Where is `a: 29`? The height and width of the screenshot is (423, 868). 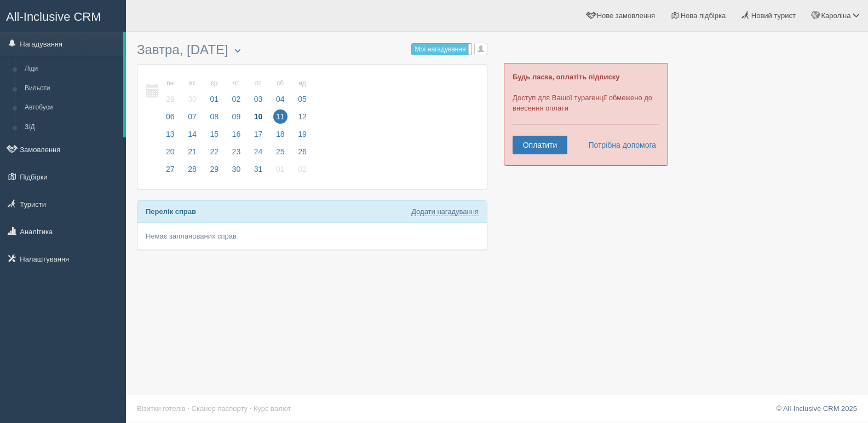
a: 29 is located at coordinates (214, 172).